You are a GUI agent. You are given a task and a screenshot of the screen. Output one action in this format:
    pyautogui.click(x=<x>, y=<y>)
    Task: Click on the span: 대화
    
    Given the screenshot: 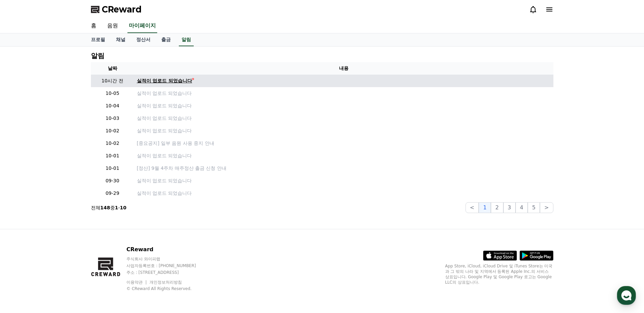 What is the action you would take?
    pyautogui.click(x=66, y=227)
    